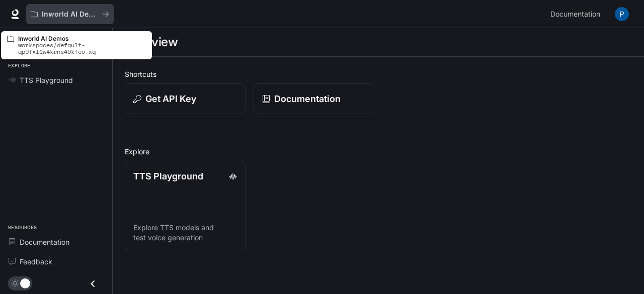  Describe the element at coordinates (56, 80) in the screenshot. I see `a: TTS Playground` at that location.